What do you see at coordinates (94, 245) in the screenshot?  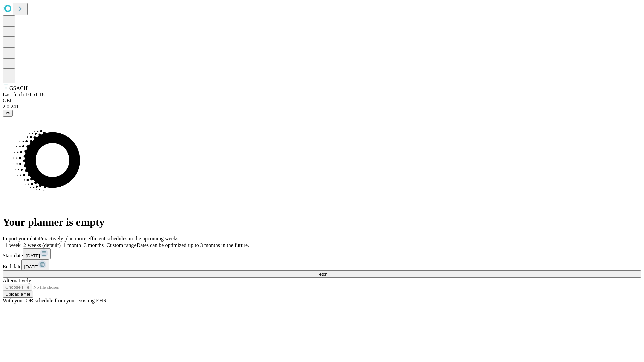 I see `span: 3 months` at bounding box center [94, 245].